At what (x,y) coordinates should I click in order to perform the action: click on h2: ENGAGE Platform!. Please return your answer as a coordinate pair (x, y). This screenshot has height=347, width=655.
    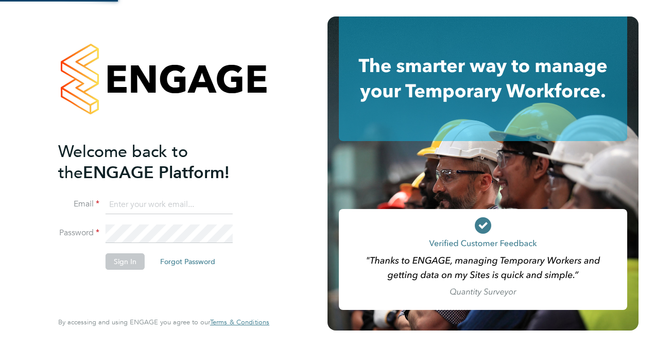
    Looking at the image, I should click on (159, 162).